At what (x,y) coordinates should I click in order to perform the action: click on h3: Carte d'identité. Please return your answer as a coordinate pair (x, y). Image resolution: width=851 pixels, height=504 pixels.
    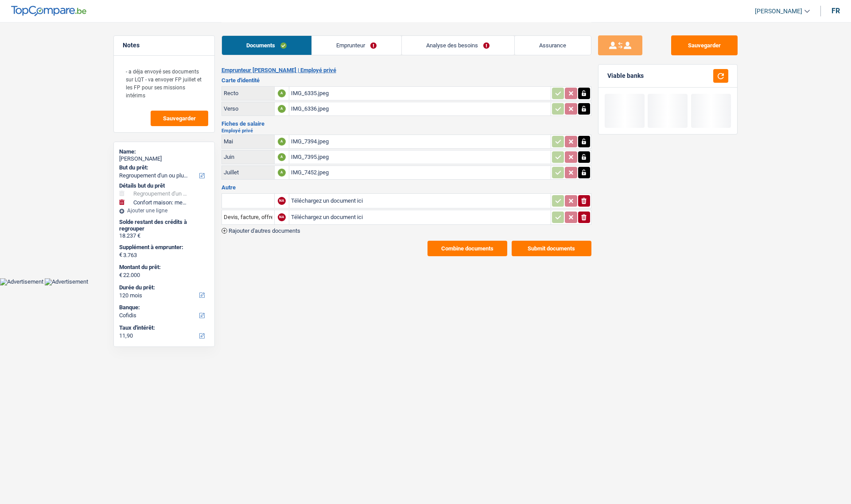
    Looking at the image, I should click on (406, 80).